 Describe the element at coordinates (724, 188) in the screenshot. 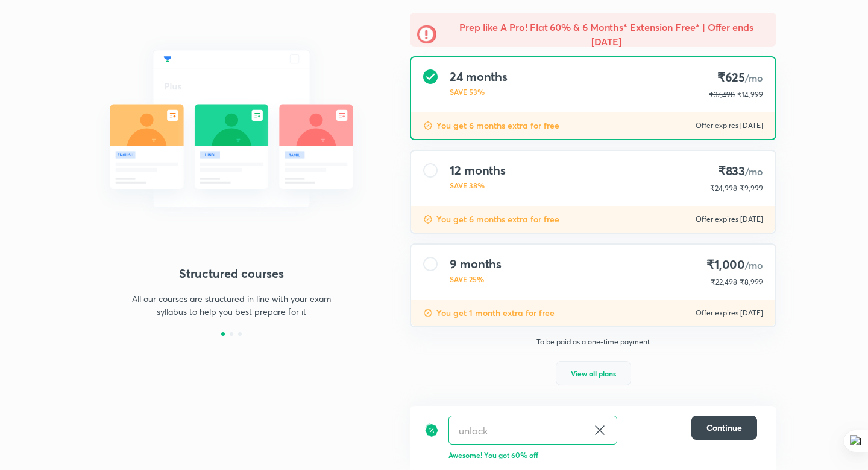

I see `p: ₹24,998` at that location.